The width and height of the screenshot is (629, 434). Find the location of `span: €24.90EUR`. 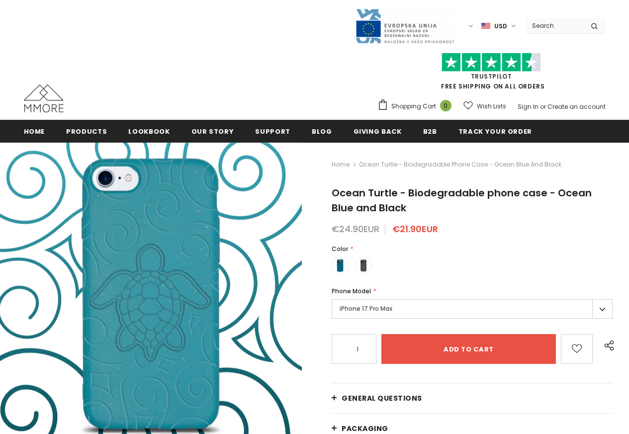

span: €24.90EUR is located at coordinates (356, 229).